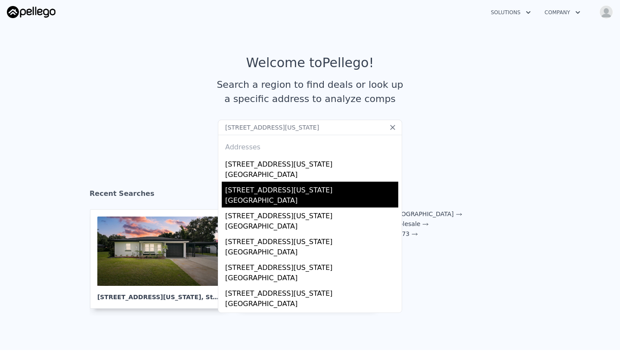  What do you see at coordinates (606, 12) in the screenshot?
I see `img: avatar` at bounding box center [606, 12].